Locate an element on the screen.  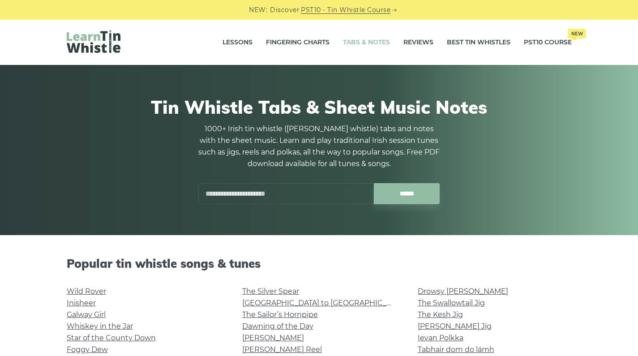
span: New is located at coordinates (577, 34).